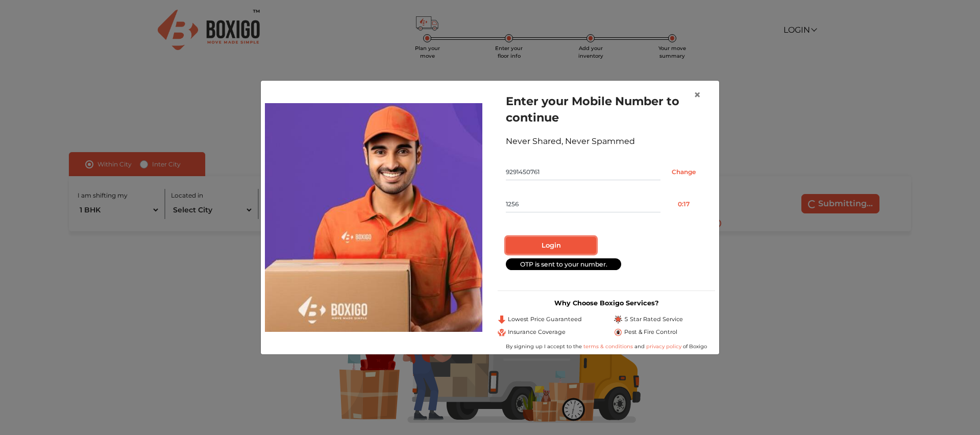 This screenshot has width=980, height=435. What do you see at coordinates (606, 142) in the screenshot?
I see `div: Never Shared, Never Spammed` at bounding box center [606, 142].